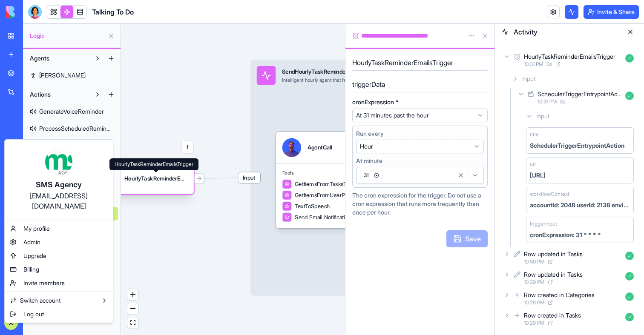 The image size is (644, 335). What do you see at coordinates (31, 269) in the screenshot?
I see `span: Billing` at bounding box center [31, 269].